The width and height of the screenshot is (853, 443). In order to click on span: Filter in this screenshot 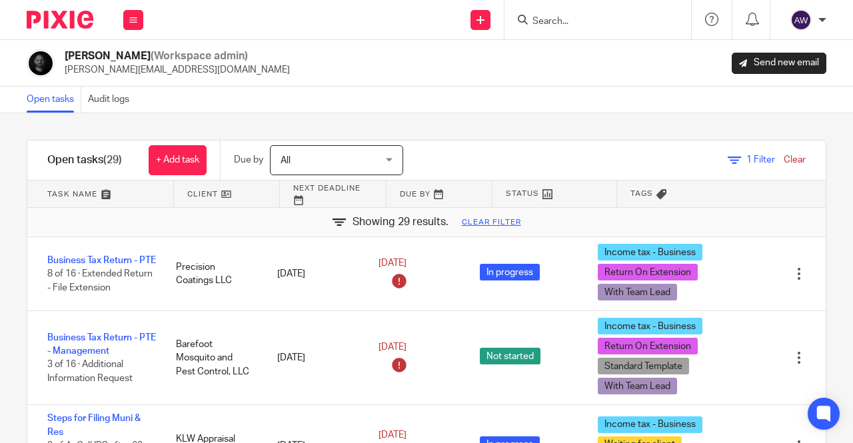, I will do `click(760, 160)`.